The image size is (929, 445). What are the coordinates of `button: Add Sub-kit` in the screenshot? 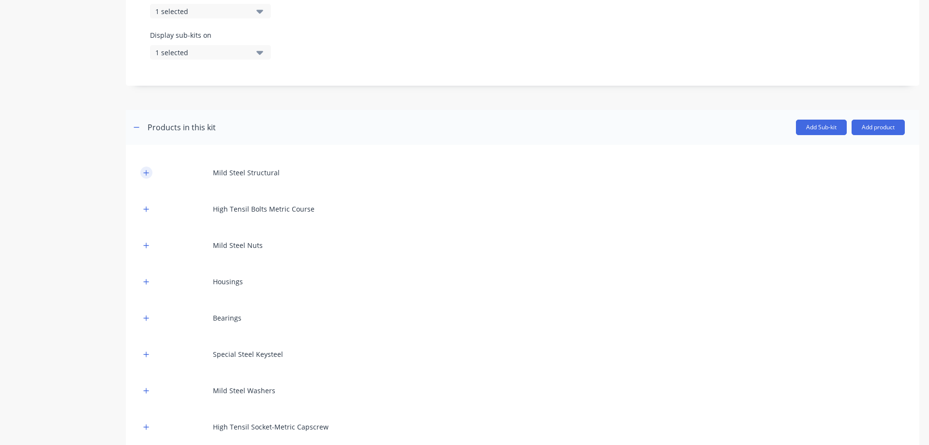 It's located at (821, 127).